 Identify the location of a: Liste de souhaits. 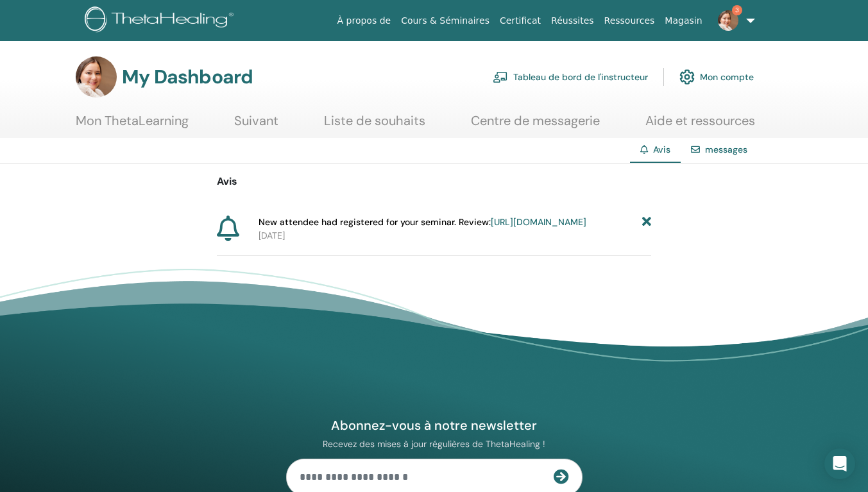
(375, 125).